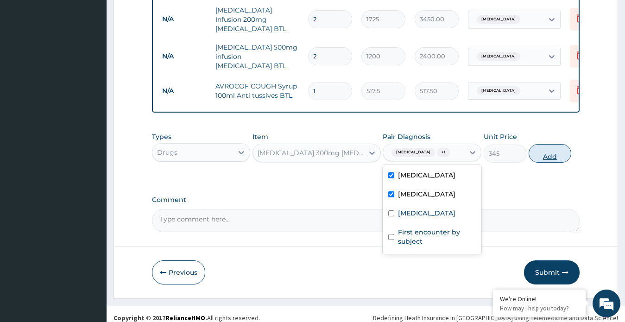  I want to click on textarea: Type your message and hit 'Enter', so click(90, 236).